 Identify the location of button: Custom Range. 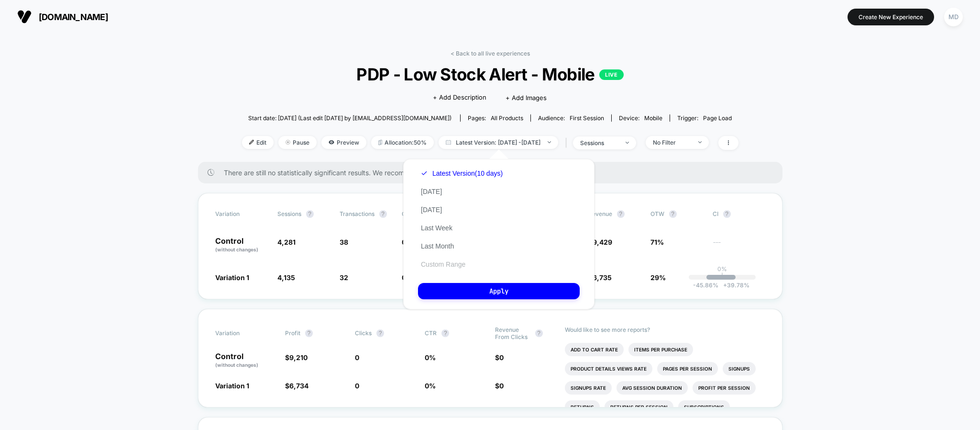
(443, 265).